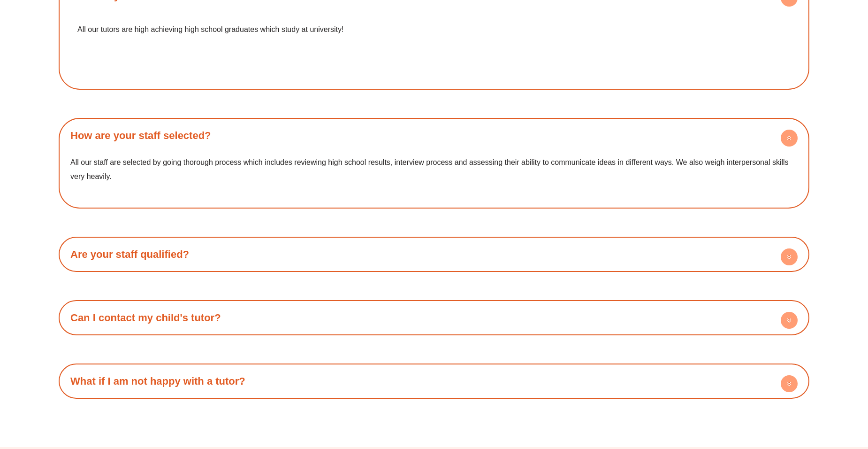 This screenshot has height=449, width=868. Describe the element at coordinates (434, 254) in the screenshot. I see `h4: Are your staff qualified?` at that location.